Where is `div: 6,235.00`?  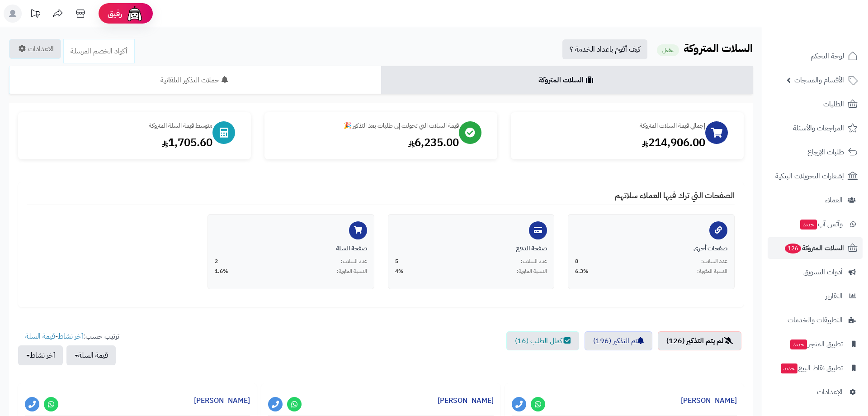 div: 6,235.00 is located at coordinates (367, 143).